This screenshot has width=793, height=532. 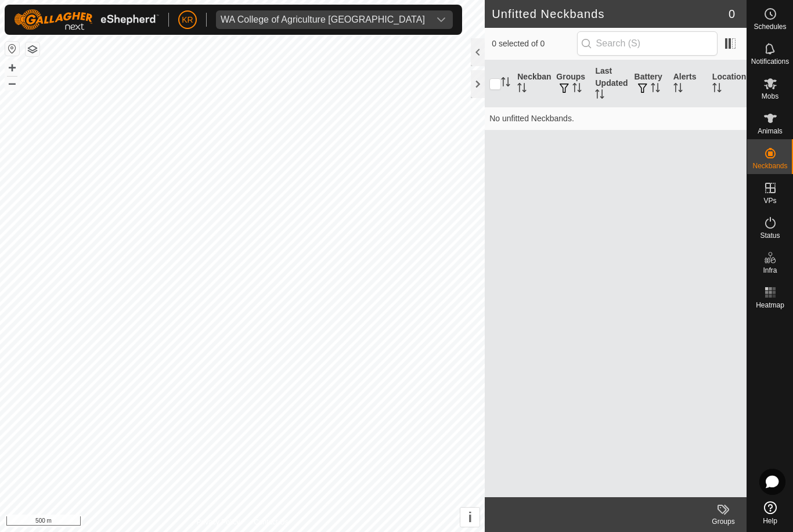 What do you see at coordinates (470, 517) in the screenshot?
I see `span: i` at bounding box center [470, 517].